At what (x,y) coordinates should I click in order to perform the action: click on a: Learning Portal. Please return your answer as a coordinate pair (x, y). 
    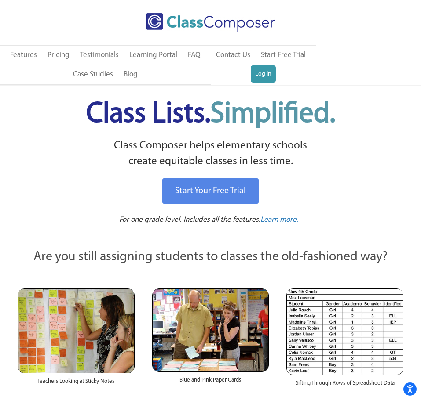
    Looking at the image, I should click on (153, 55).